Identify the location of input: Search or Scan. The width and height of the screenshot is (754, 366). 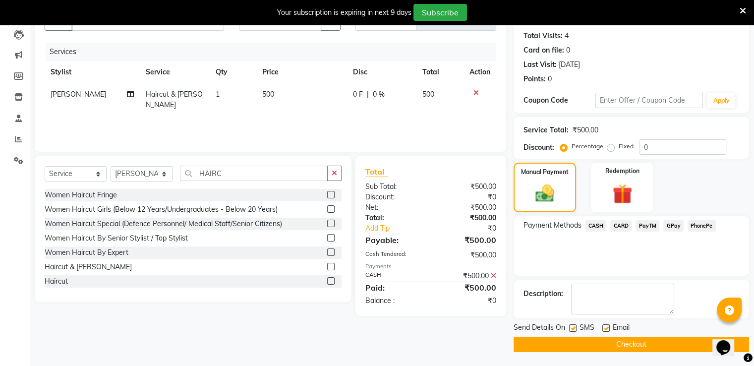
(254, 173).